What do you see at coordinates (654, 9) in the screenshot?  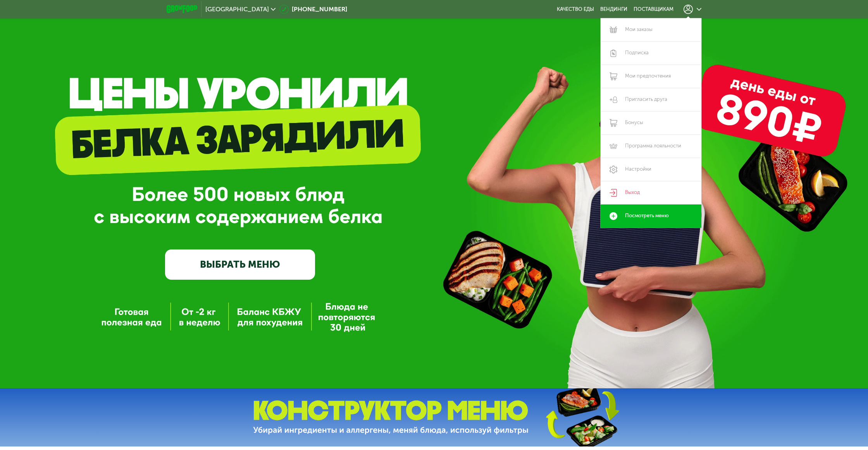 I see `div: поставщикам` at bounding box center [654, 9].